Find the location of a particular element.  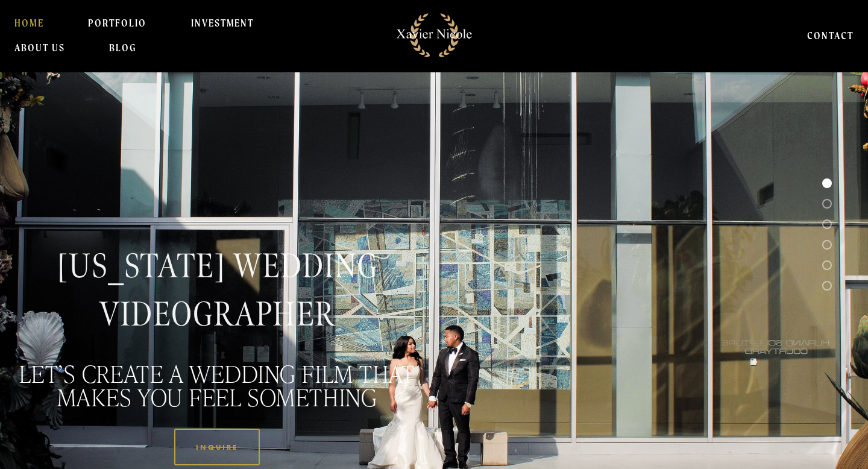

a: CONTACT is located at coordinates (830, 35).